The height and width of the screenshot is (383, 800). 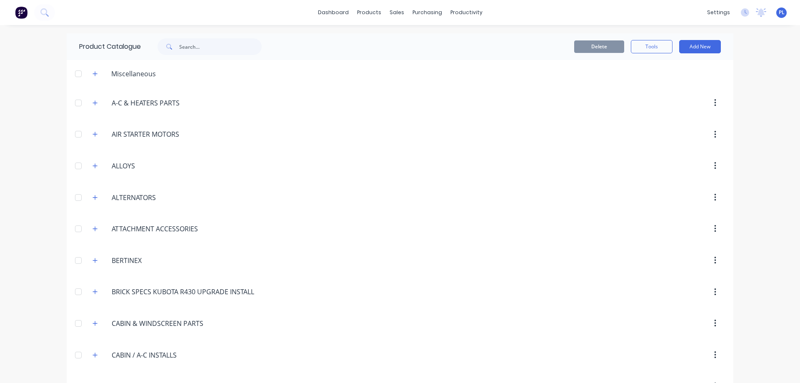 I want to click on div: Miscellaneous, so click(x=133, y=74).